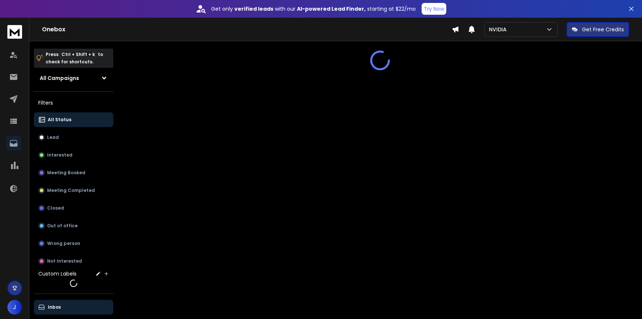 Image resolution: width=642 pixels, height=319 pixels. Describe the element at coordinates (78, 54) in the screenshot. I see `span: Ctrl + Shift + k` at that location.